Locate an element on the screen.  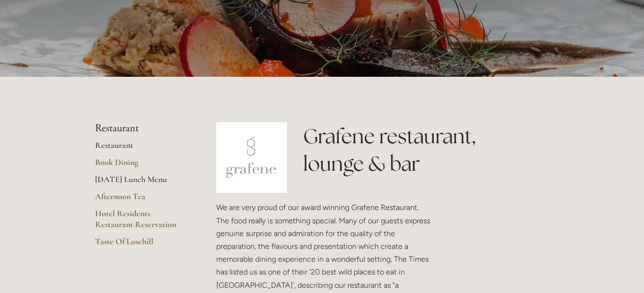
a: Hotel Residents Restaurant Reservation is located at coordinates (141, 222).